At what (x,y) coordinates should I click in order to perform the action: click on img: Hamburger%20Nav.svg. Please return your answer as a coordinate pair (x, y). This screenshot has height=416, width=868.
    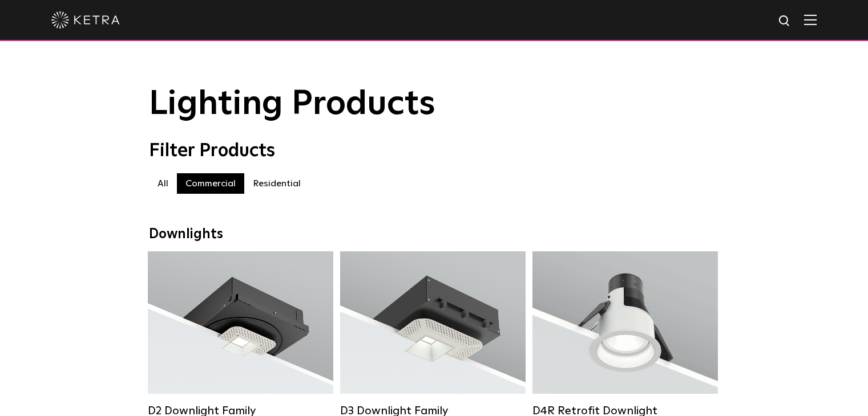
    Looking at the image, I should click on (810, 19).